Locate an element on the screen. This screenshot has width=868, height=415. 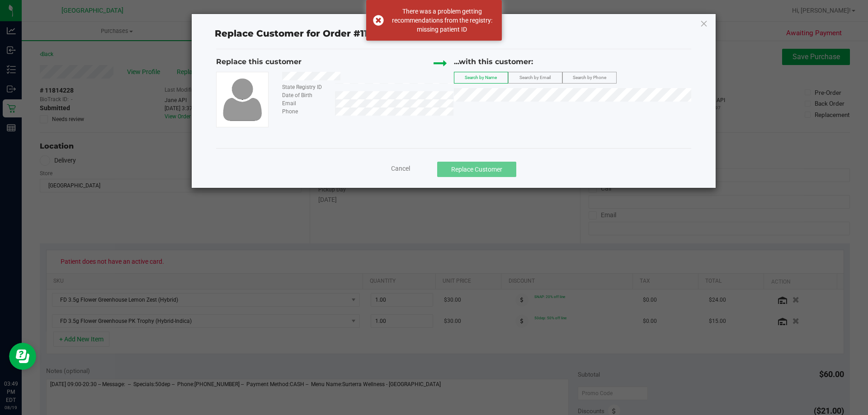
div: Date of Birth is located at coordinates (305, 95).